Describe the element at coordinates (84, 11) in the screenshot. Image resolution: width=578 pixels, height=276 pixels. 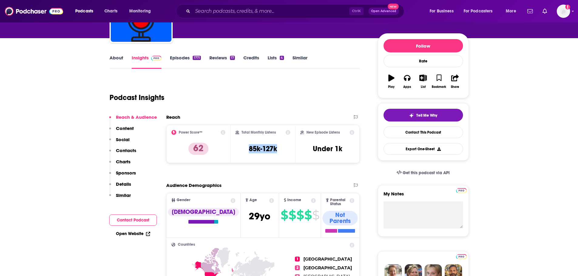
I see `span: Podcasts` at that location.